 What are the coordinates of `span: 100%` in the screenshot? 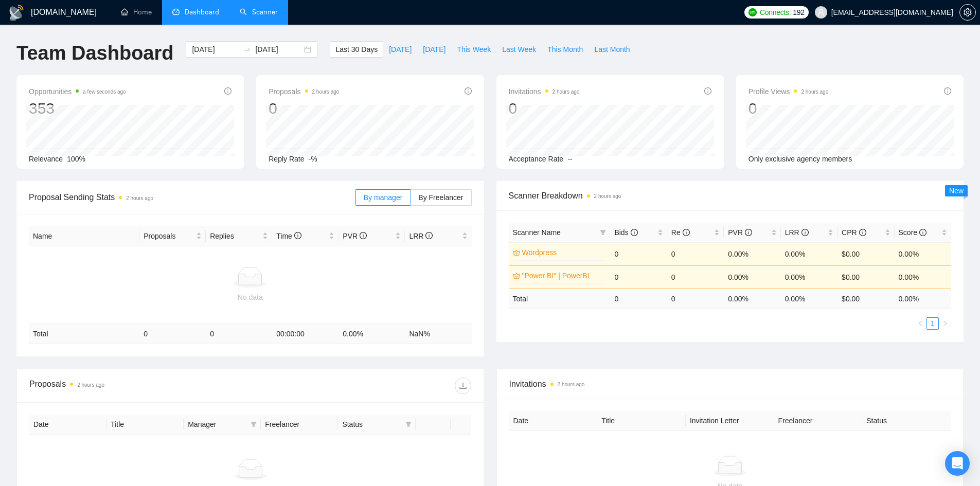 It's located at (76, 159).